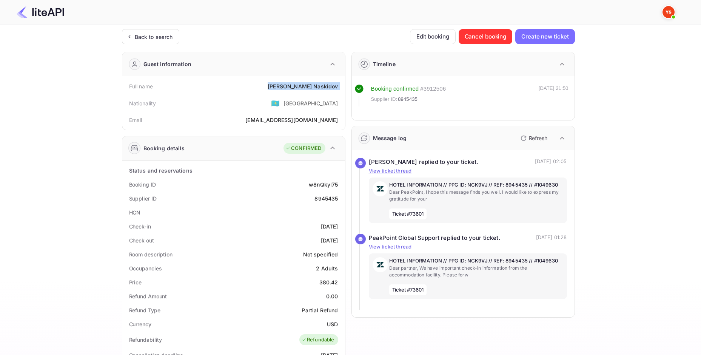  What do you see at coordinates (385, 64) in the screenshot?
I see `div: Timeline` at bounding box center [385, 64].